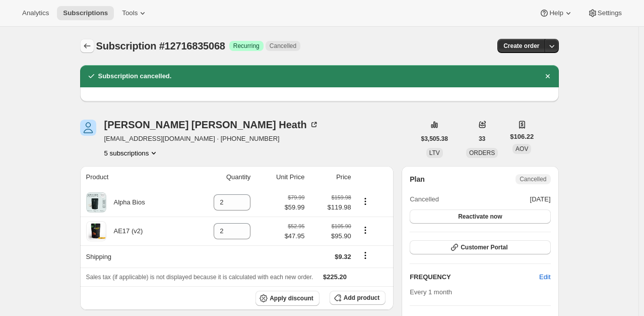  What do you see at coordinates (280, 177) in the screenshot?
I see `th: Unit Price` at bounding box center [280, 177].